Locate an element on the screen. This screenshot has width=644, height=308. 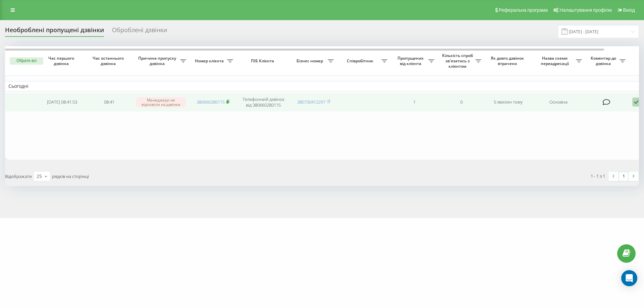
span: Час першого дзвінка is located at coordinates (62, 61).